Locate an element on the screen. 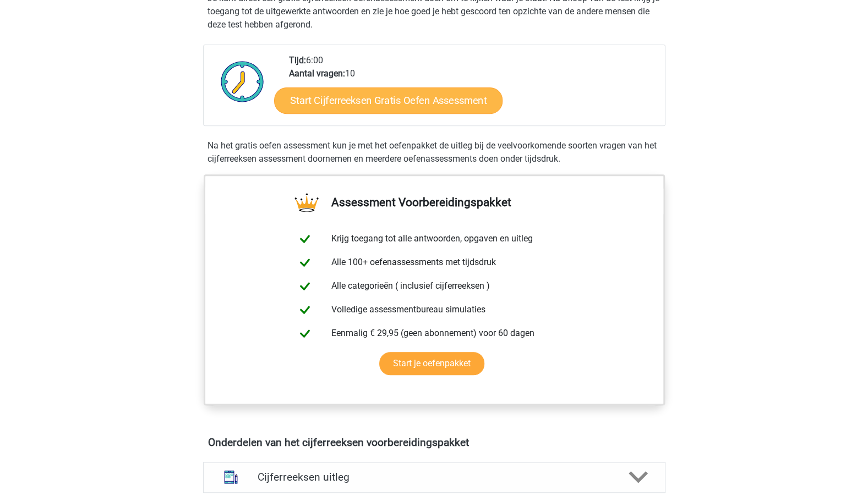 This screenshot has height=501, width=868. h4: Cijferreeksen uitleg is located at coordinates (434, 477).